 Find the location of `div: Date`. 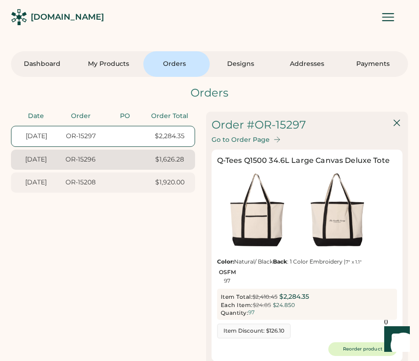

div: Date is located at coordinates (36, 116).